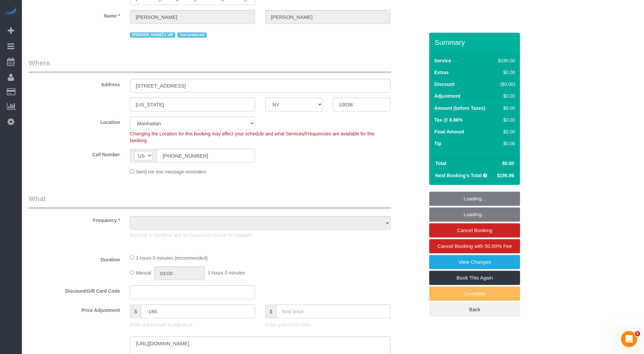  Describe the element at coordinates (210, 66) in the screenshot. I see `legend: Where` at that location.